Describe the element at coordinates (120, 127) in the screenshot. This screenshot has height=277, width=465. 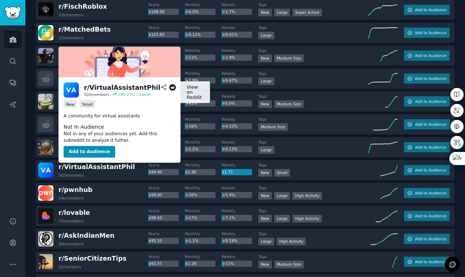
I see `dt: Not In Audience` at that location.